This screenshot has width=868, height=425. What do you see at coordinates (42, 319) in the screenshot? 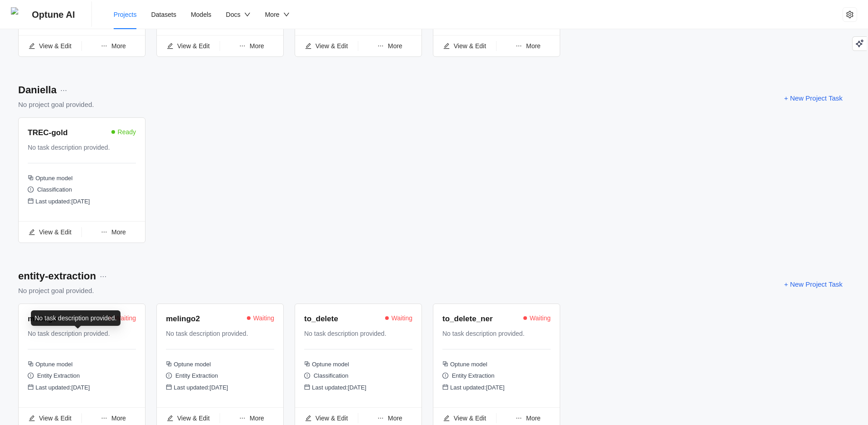
I see `div: melingo` at bounding box center [42, 319].